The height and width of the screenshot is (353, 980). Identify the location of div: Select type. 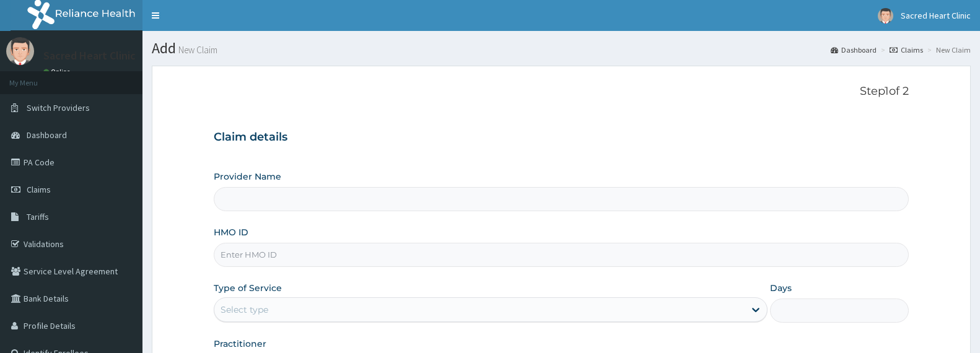
(244, 309).